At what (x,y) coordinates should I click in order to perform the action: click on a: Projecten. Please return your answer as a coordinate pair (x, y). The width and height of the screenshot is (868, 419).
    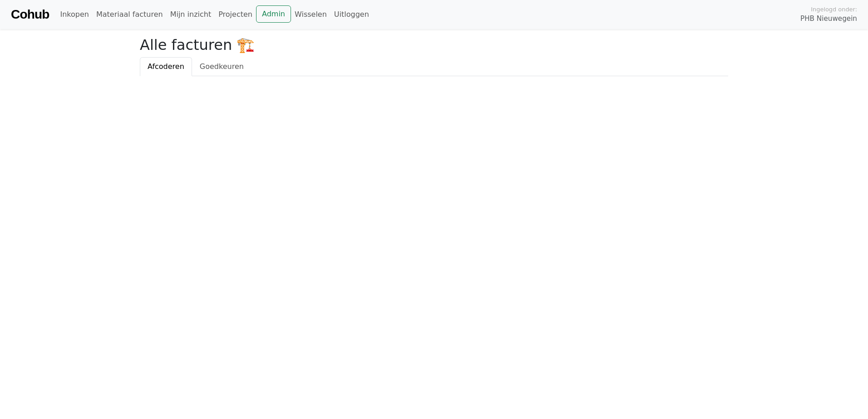
    Looking at the image, I should click on (235, 15).